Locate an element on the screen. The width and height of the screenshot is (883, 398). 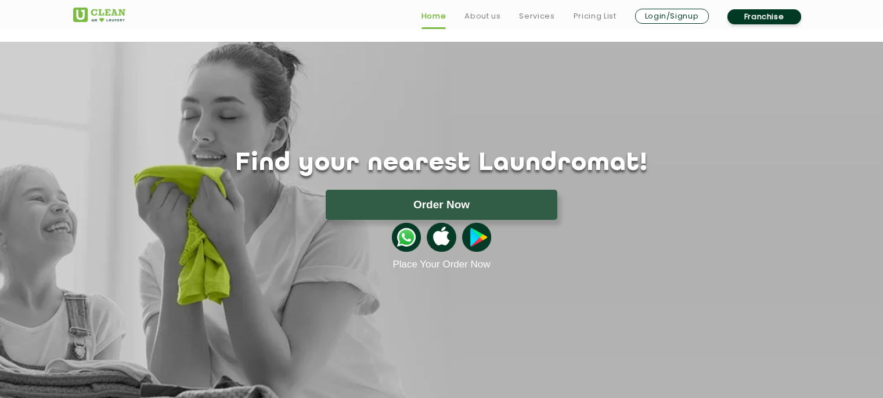
img: whatsappicon.png is located at coordinates (406, 237).